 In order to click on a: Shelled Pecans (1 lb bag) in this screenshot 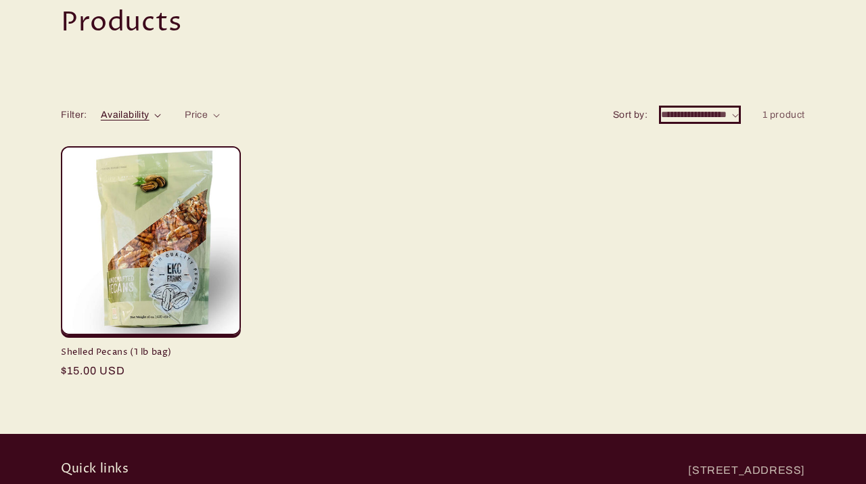, I will do `click(151, 352)`.